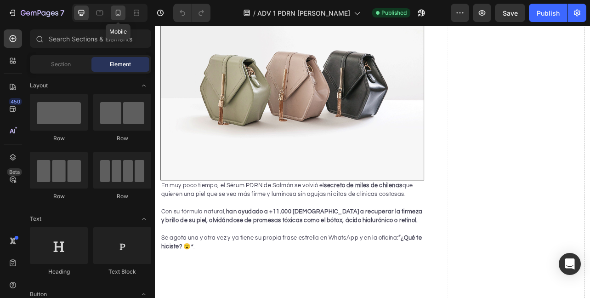 The height and width of the screenshot is (298, 590). I want to click on span: Section, so click(61, 64).